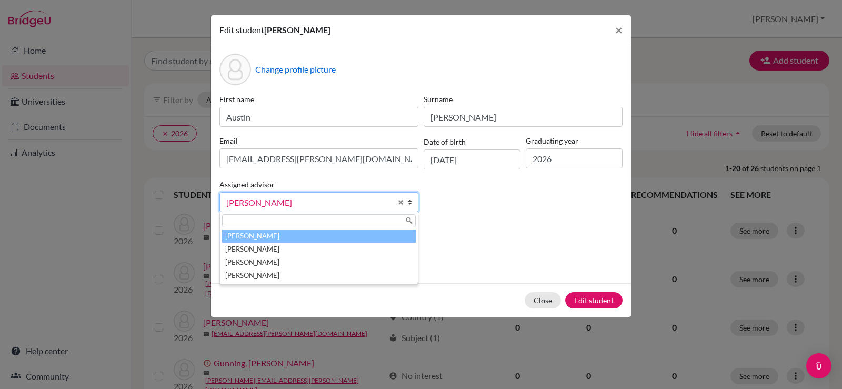 The height and width of the screenshot is (389, 842). I want to click on label: Graduating year, so click(574, 140).